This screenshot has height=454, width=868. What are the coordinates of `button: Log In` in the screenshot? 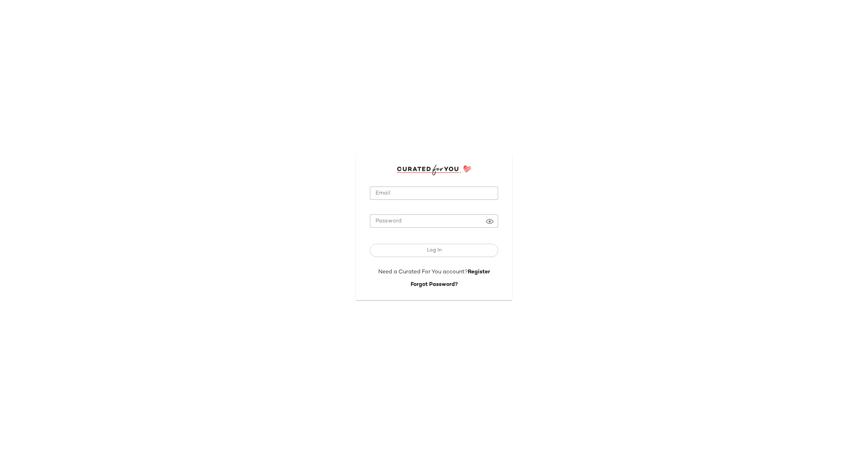 It's located at (434, 250).